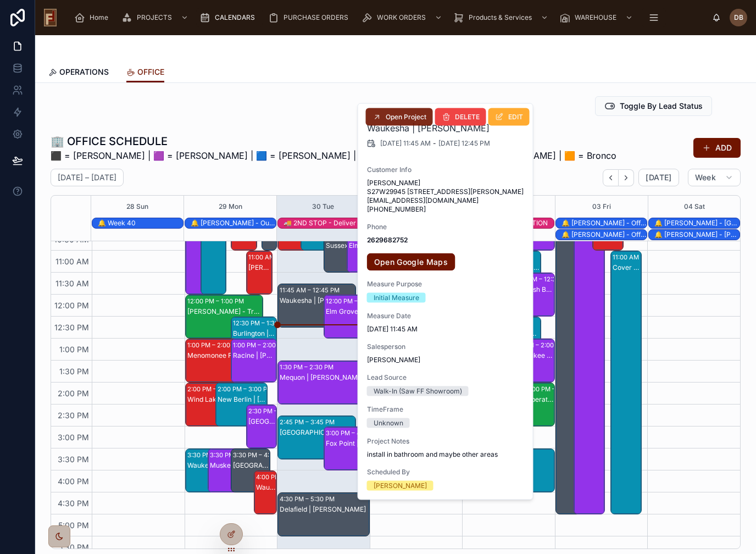 The height and width of the screenshot is (554, 756). I want to click on button: Open Project, so click(400, 117).